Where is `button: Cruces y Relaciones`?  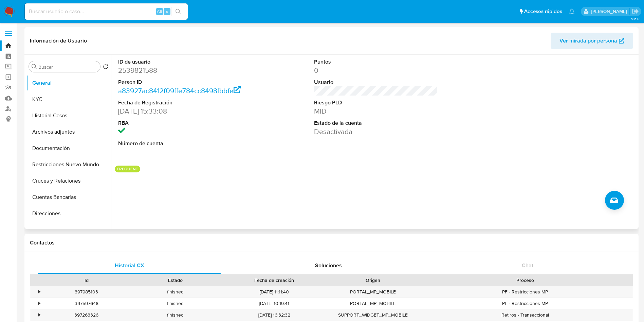 button: Cruces y Relaciones is located at coordinates (68, 181).